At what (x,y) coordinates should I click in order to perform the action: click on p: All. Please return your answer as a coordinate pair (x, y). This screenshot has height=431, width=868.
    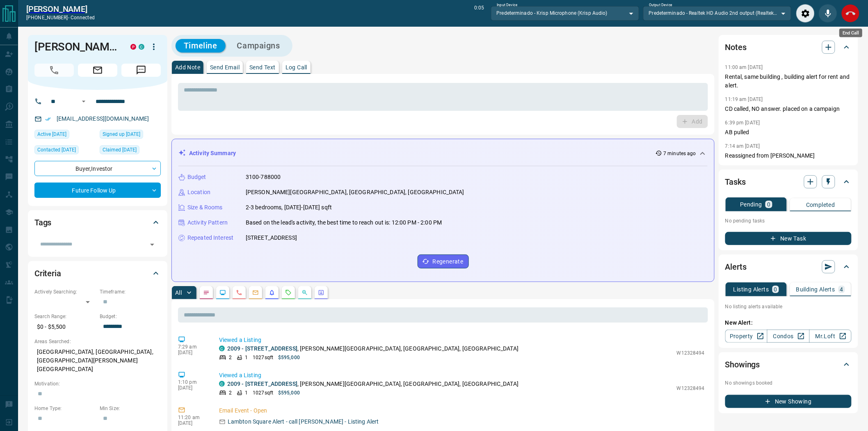
    Looking at the image, I should click on (178, 293).